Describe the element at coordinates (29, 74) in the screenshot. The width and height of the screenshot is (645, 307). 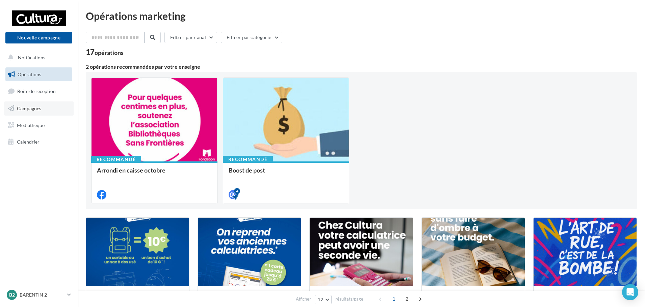
I see `span: Opérations` at that location.